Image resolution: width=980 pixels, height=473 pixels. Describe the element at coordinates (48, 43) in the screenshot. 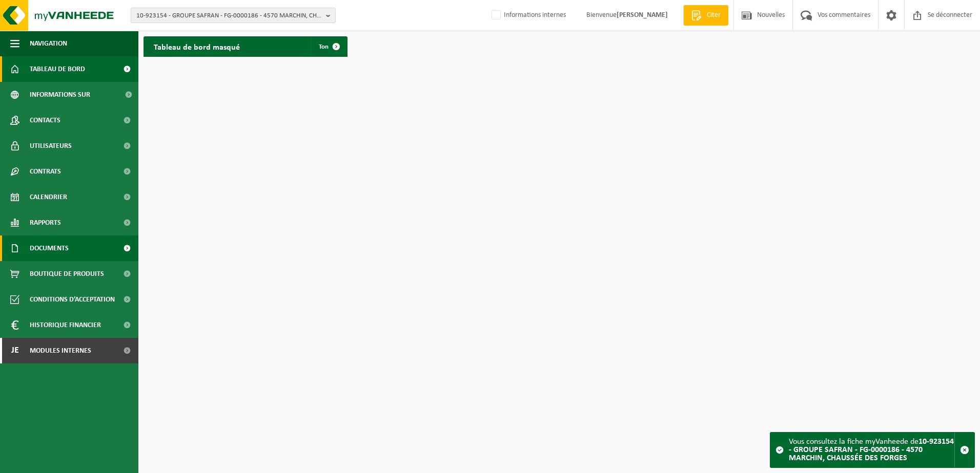

I see `span: Navigation` at that location.